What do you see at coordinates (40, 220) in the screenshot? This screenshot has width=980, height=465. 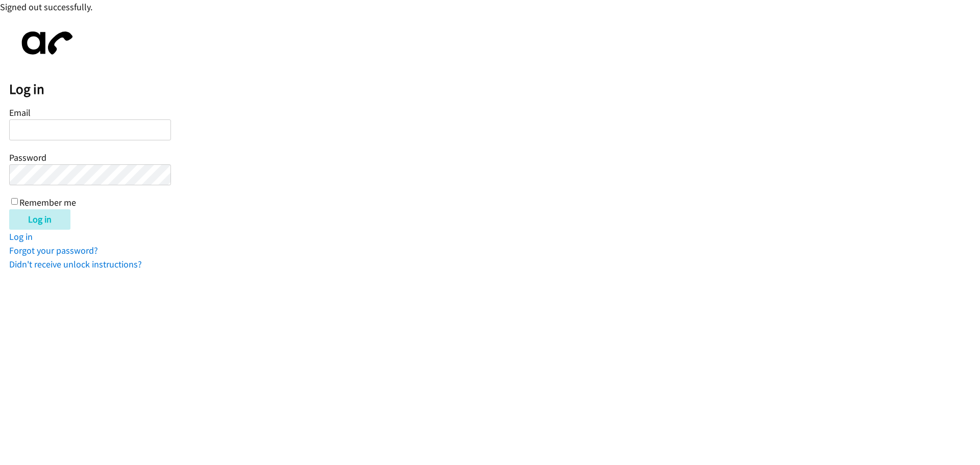 I see `input: Log in` at bounding box center [40, 220].